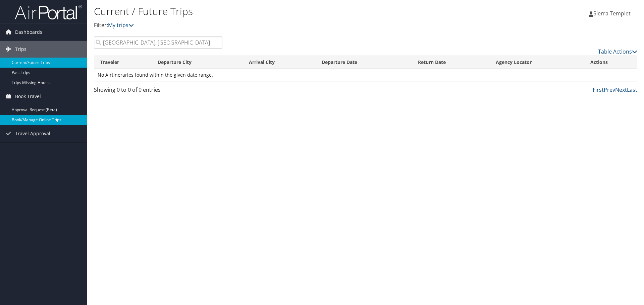 This screenshot has width=644, height=305. I want to click on a: My trips, so click(121, 25).